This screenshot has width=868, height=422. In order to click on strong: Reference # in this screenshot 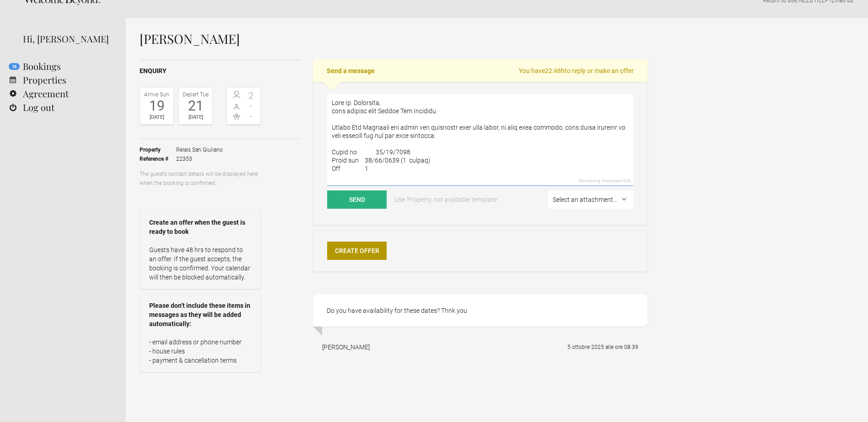, I will do `click(158, 159)`.